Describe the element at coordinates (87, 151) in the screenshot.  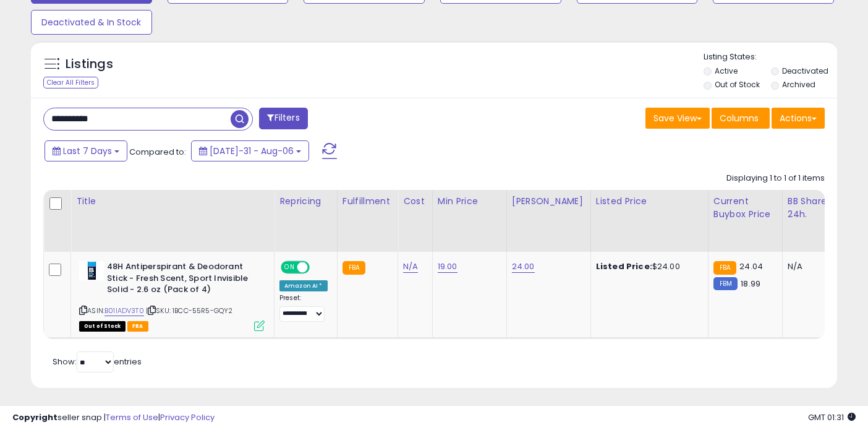
I see `span: Last 7 Days` at that location.